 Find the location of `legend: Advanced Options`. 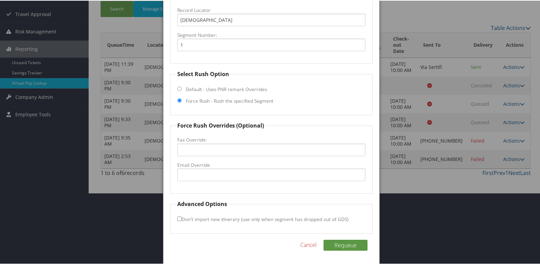

legend: Advanced Options is located at coordinates (202, 203).